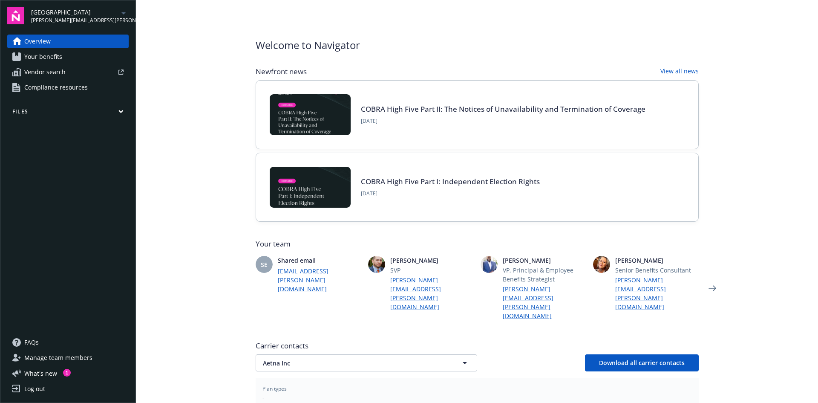 The height and width of the screenshot is (403, 818). What do you see at coordinates (68, 57) in the screenshot?
I see `a: Your benefits` at bounding box center [68, 57].